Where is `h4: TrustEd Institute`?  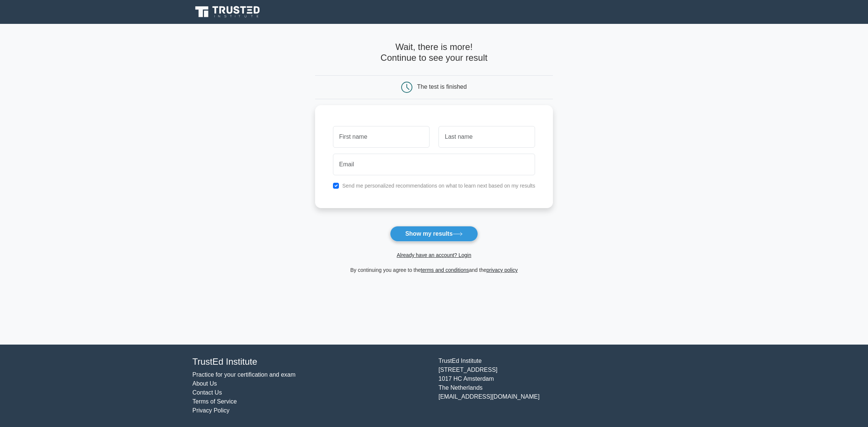 h4: TrustEd Institute is located at coordinates (311, 362).